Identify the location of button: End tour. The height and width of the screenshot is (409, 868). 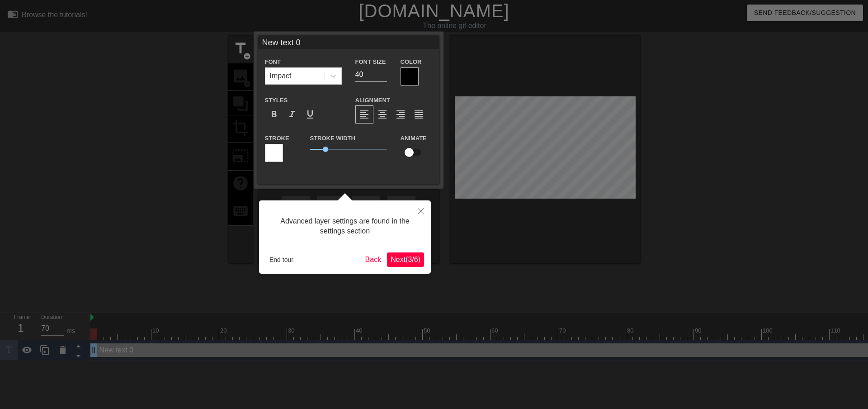
(281, 259).